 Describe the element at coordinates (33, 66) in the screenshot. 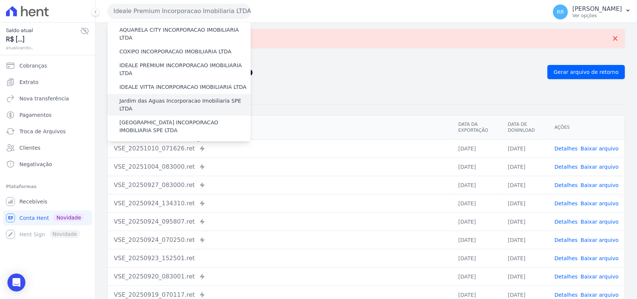

I see `span: Cobranças` at that location.